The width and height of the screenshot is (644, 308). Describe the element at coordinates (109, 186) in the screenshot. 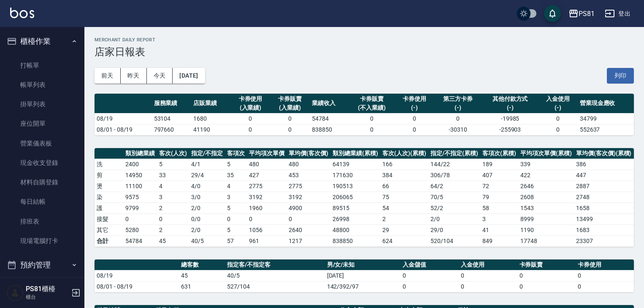

I see `td: 燙` at that location.